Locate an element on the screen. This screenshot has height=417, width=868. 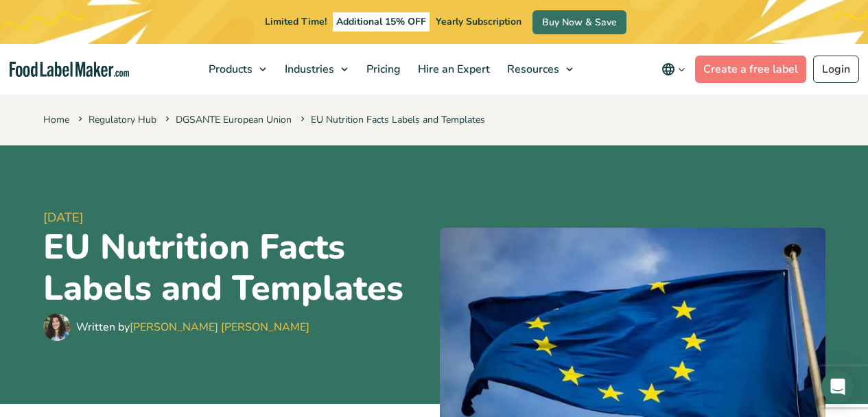
span: EU Nutrition Facts Labels and Templates is located at coordinates (391, 119).